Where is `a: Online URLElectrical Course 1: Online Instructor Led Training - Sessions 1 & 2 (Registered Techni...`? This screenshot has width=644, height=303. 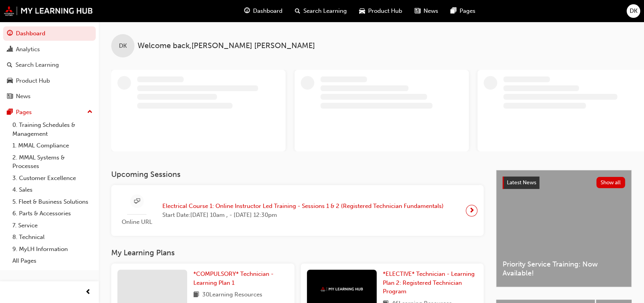 a: Online URLElectrical Course 1: Online Instructor Led Training - Sessions 1 & 2 (Registered Techni... is located at coordinates (297, 210).